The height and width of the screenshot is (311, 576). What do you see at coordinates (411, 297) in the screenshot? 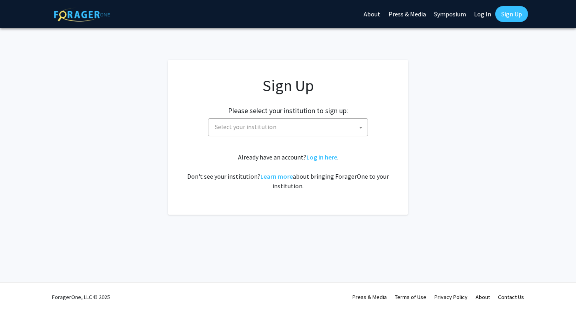
I see `a: Terms of Use` at bounding box center [411, 297].